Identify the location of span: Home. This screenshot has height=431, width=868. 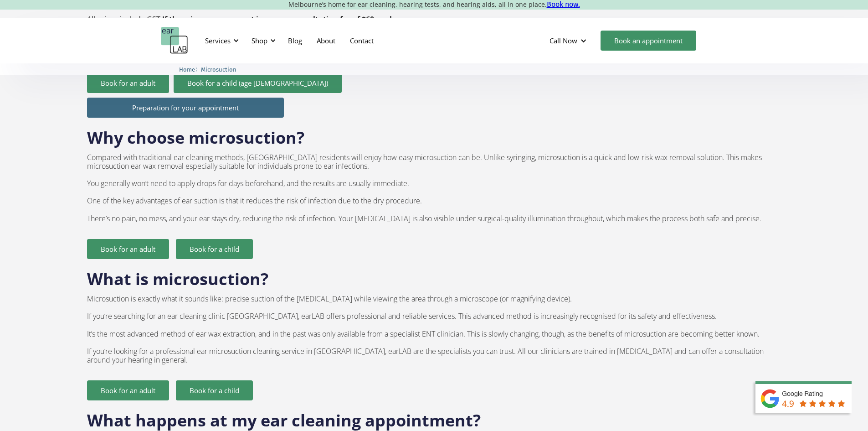
(187, 69).